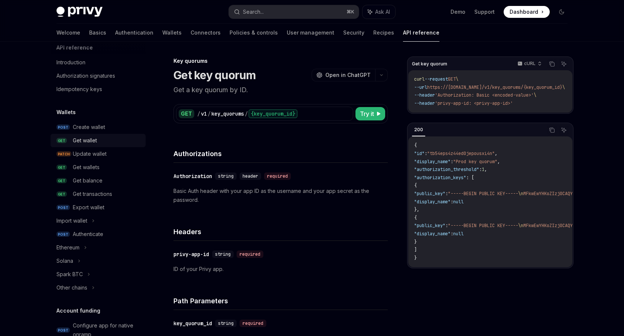  Describe the element at coordinates (430, 64) in the screenshot. I see `span: Get key quorum` at that location.